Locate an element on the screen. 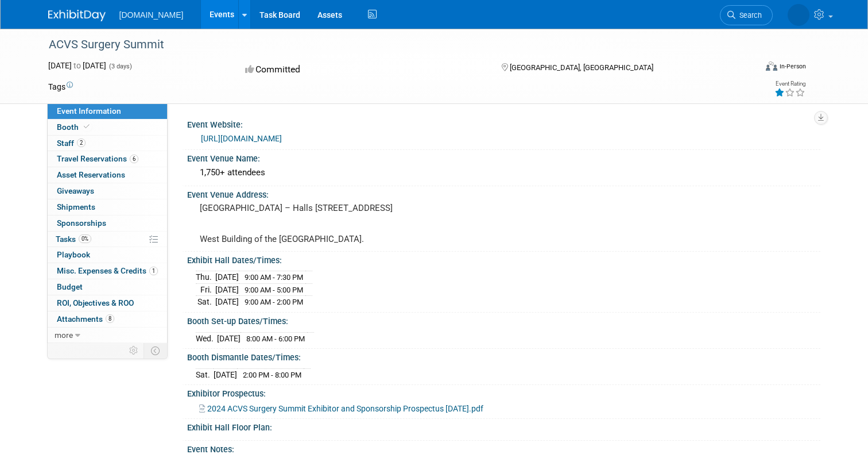 The height and width of the screenshot is (458, 868). div: 1,750+ attendees is located at coordinates (503, 173).